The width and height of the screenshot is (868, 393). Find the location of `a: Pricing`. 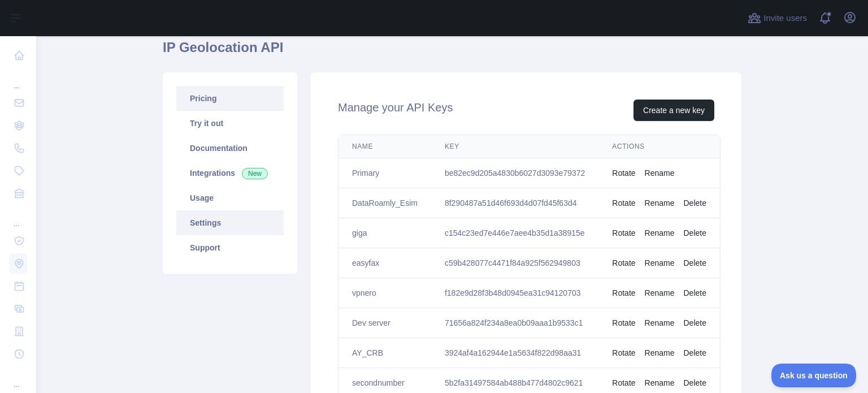

a: Pricing is located at coordinates (230, 99).